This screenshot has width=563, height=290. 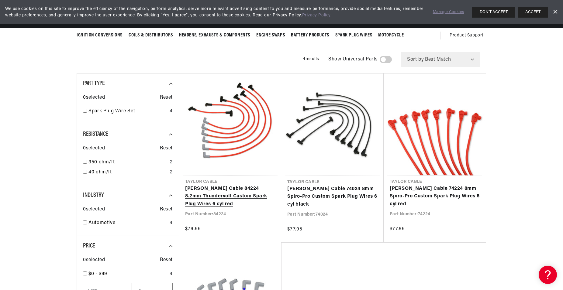 What do you see at coordinates (310, 35) in the screenshot?
I see `span: Battery Products` at bounding box center [310, 35].